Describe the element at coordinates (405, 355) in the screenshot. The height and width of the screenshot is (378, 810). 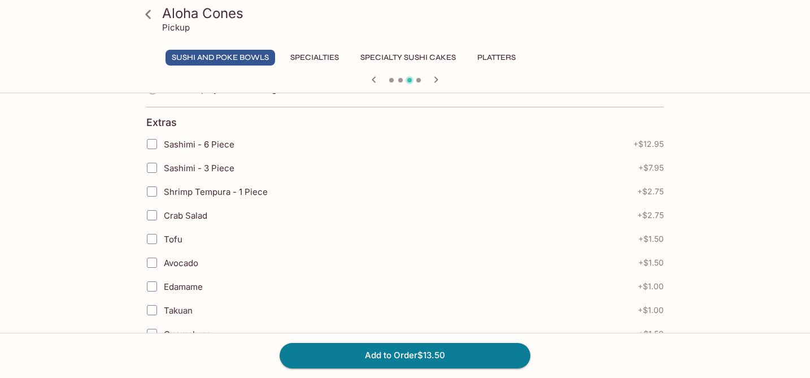
I see `button: Add to Order$13.50` at that location.